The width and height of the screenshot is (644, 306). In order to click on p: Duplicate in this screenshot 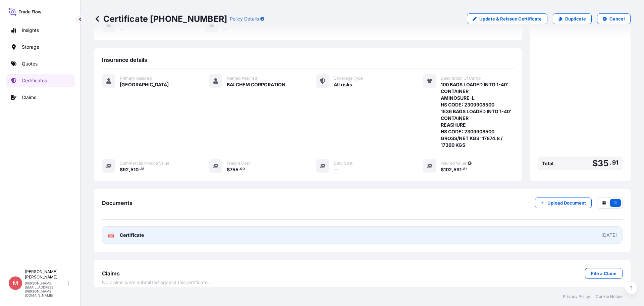, I will do `click(575, 18)`.